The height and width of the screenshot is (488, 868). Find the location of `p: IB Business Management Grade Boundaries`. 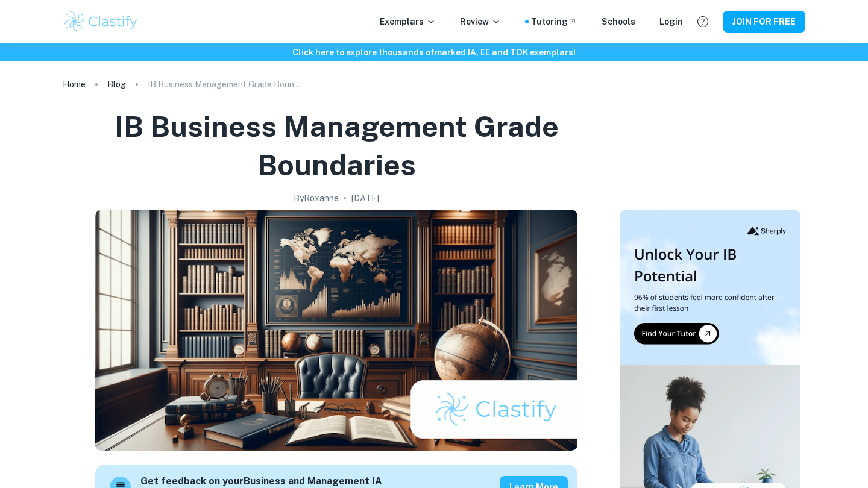

p: IB Business Management Grade Boundaries is located at coordinates (226, 85).